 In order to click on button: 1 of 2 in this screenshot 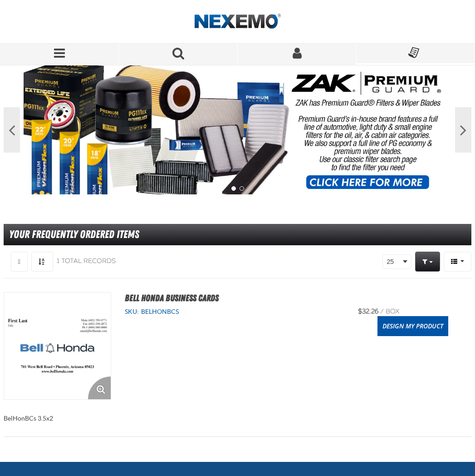, I will do `click(233, 188)`.